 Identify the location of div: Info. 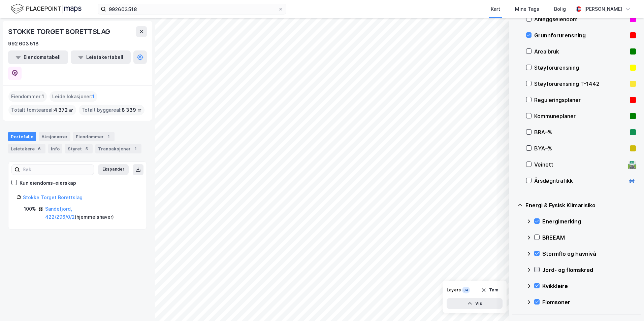
(55, 149).